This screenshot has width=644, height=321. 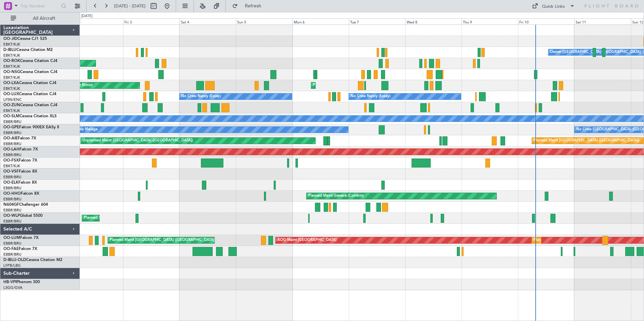 I want to click on span: OO-AIE, so click(x=11, y=139).